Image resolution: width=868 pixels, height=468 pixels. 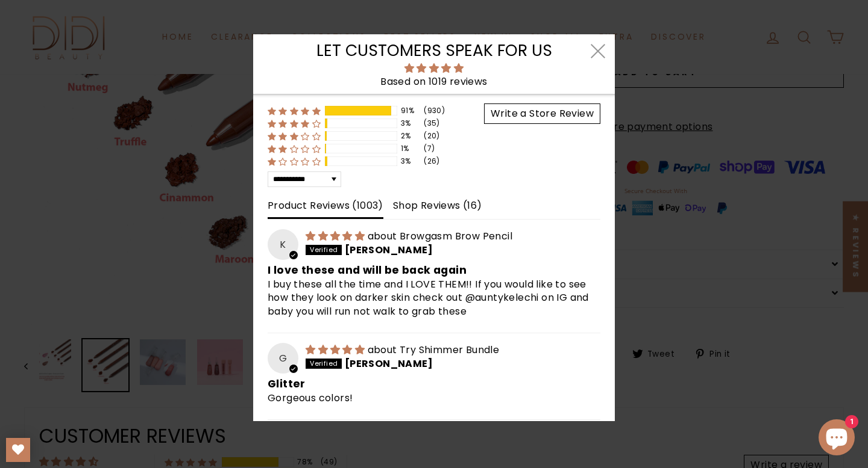 What do you see at coordinates (455, 236) in the screenshot?
I see `a: Browgasm Brow Pencil` at bounding box center [455, 236].